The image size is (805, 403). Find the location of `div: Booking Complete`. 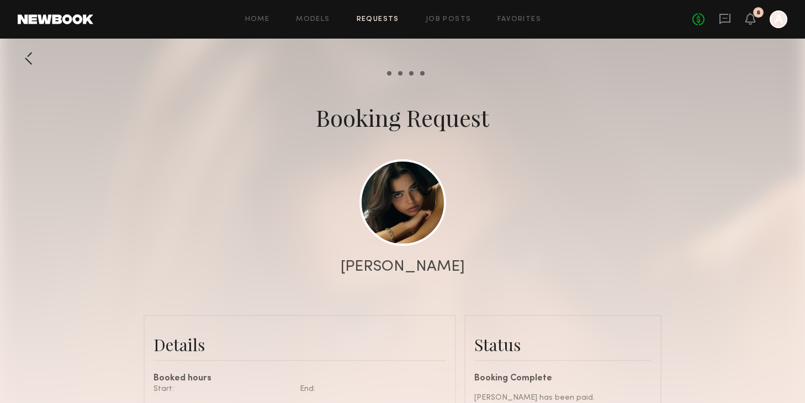

div: Booking Complete is located at coordinates (562, 379).